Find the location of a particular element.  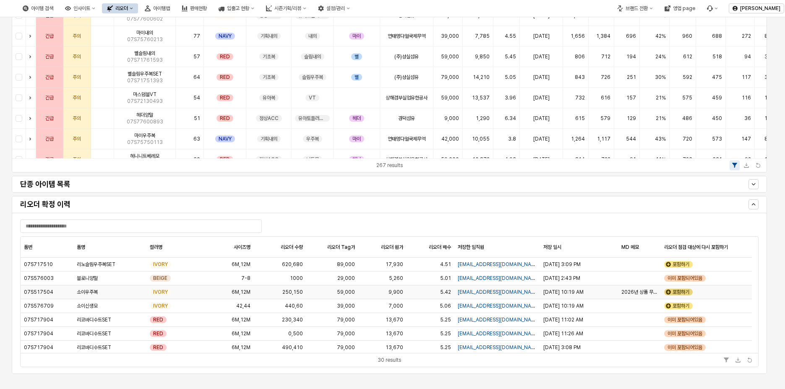

span: 129 is located at coordinates (632, 118).